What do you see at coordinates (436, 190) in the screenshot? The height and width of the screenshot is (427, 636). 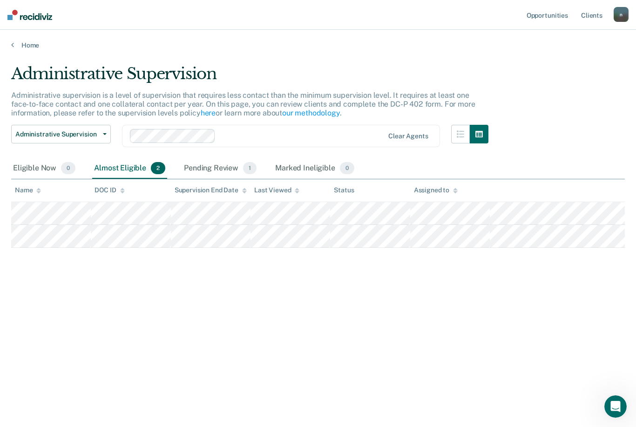 I see `div: Assigned to` at bounding box center [436, 190].